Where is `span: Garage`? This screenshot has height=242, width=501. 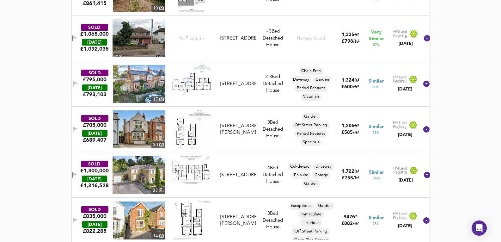
span: Garage is located at coordinates (321, 175).